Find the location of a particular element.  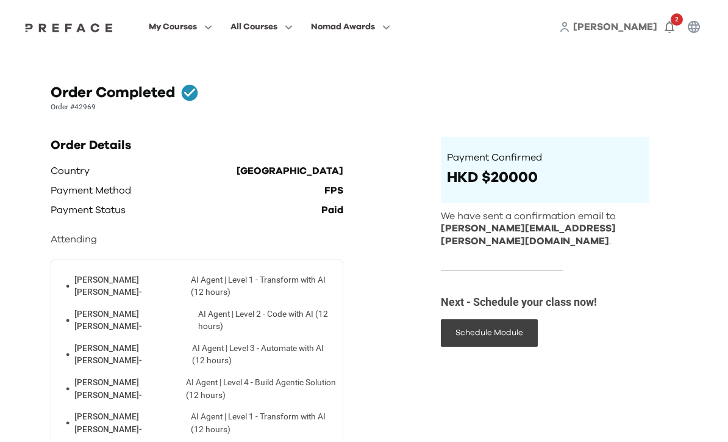

button: All Courses is located at coordinates (262, 27).